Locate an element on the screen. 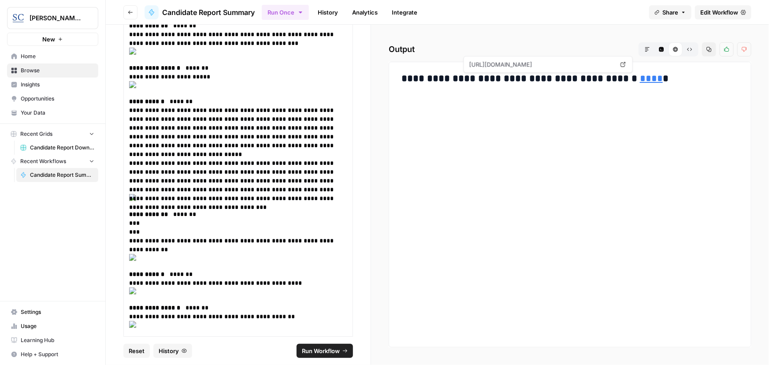 The image size is (769, 365). h2: Output is located at coordinates (570, 49).